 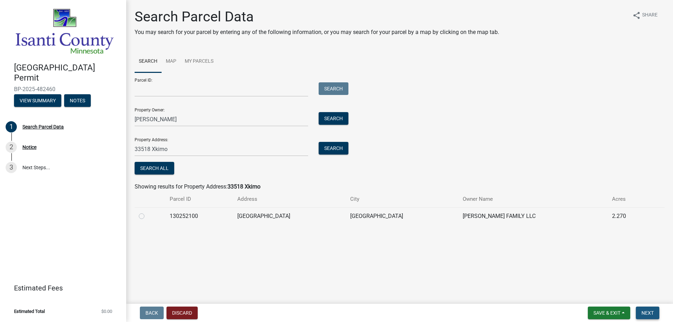 I want to click on th: City, so click(x=402, y=199).